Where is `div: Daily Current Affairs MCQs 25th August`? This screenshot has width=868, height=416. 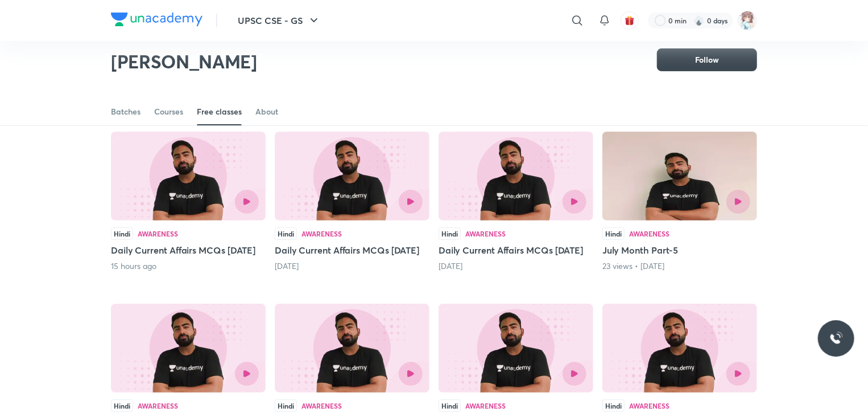
div: Daily Current Affairs MCQs 25th August is located at coordinates (352, 202).